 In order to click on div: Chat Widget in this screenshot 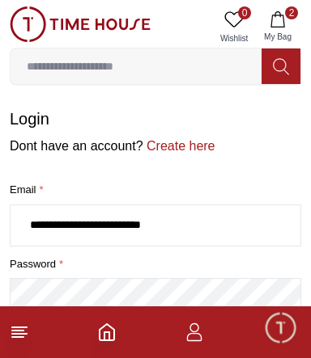, I will do `click(281, 328)`.